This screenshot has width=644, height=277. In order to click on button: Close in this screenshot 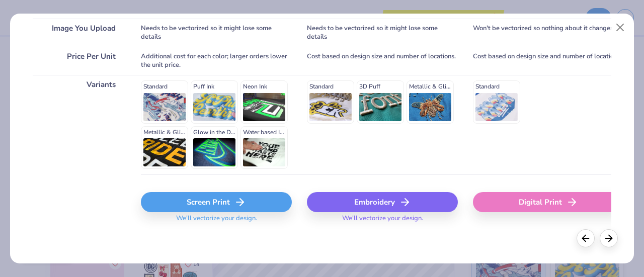, I will do `click(621, 27)`.